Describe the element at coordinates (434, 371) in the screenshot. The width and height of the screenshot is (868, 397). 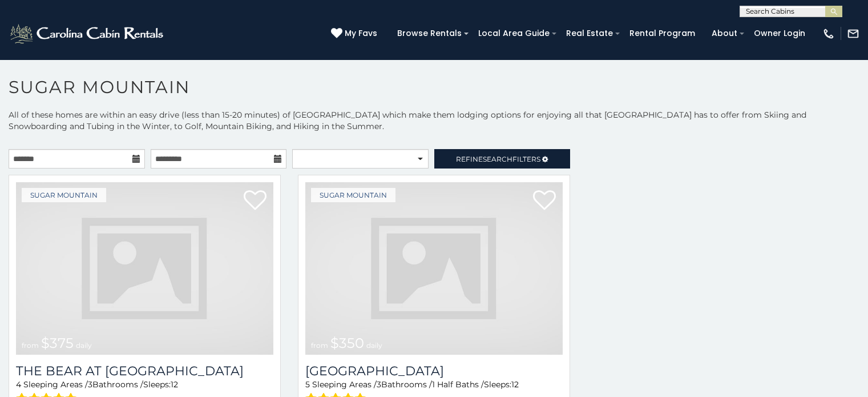
I see `h3: Grouse Moor Lodge` at that location.